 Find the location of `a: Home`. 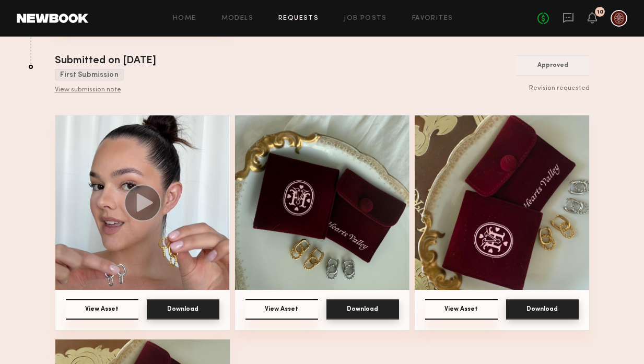

a: Home is located at coordinates (184, 18).